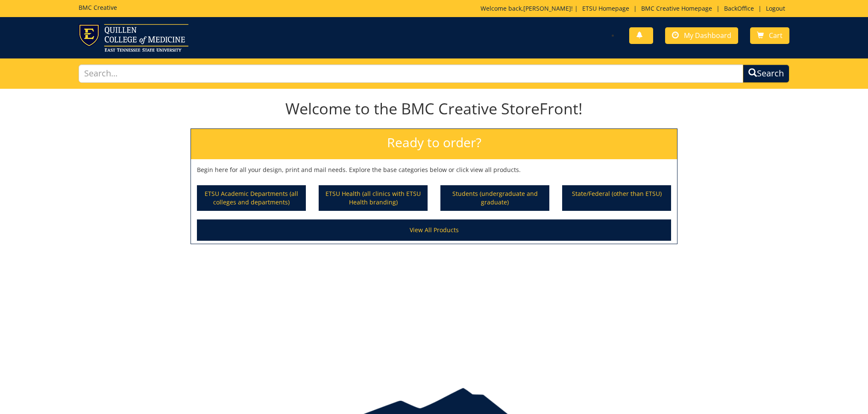 Image resolution: width=868 pixels, height=414 pixels. What do you see at coordinates (739, 8) in the screenshot?
I see `a: BackOffice` at bounding box center [739, 8].